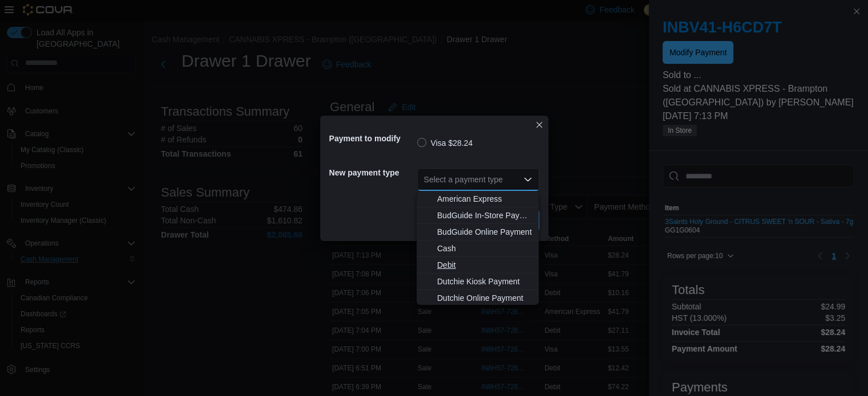 The width and height of the screenshot is (868, 396). I want to click on span: Debit, so click(485, 265).